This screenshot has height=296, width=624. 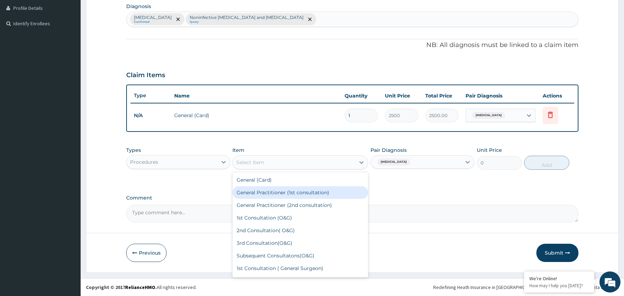 What do you see at coordinates (352, 45) in the screenshot?
I see `p: NB: All diagnosis must be linked to a claim item` at bounding box center [352, 45].